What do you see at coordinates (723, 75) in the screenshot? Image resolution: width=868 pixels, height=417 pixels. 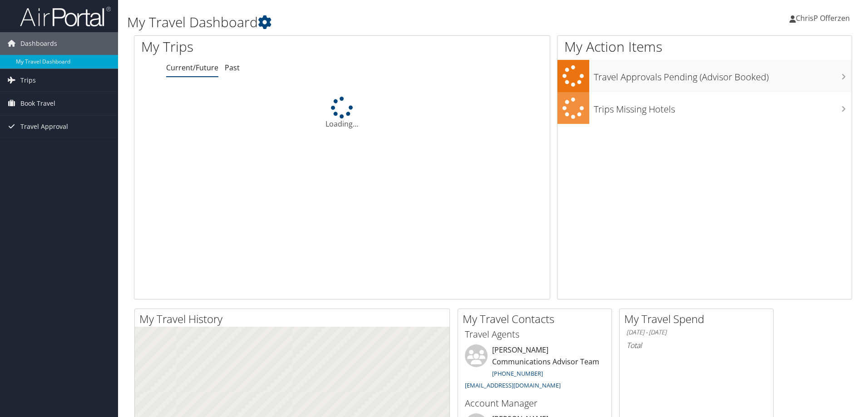 I see `h3: Travel Approvals Pending (Advisor Booked)` at bounding box center [723, 75].